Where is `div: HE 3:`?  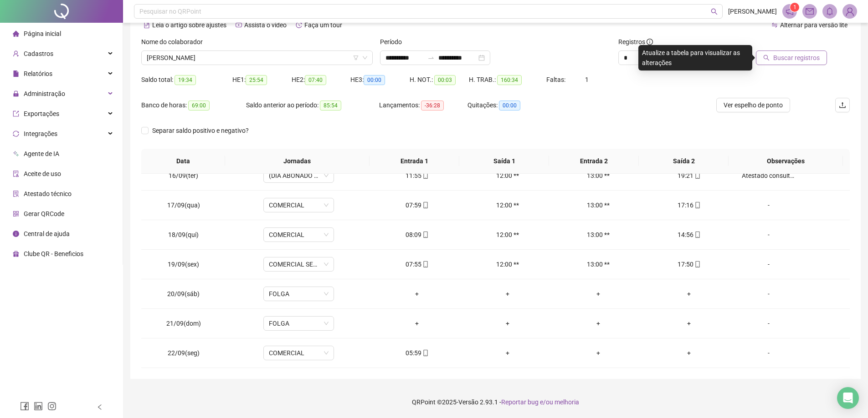 div: HE 3: is located at coordinates (380, 80).